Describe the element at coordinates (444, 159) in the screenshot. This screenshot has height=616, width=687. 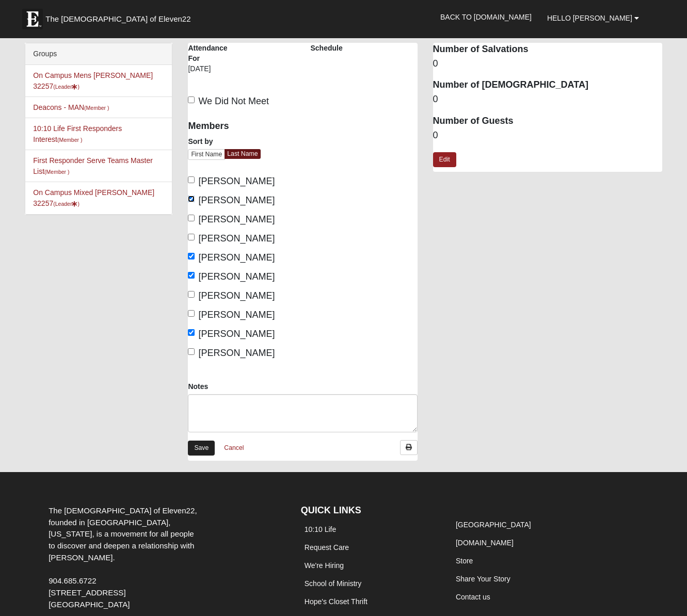
I see `a: Edit` at that location.